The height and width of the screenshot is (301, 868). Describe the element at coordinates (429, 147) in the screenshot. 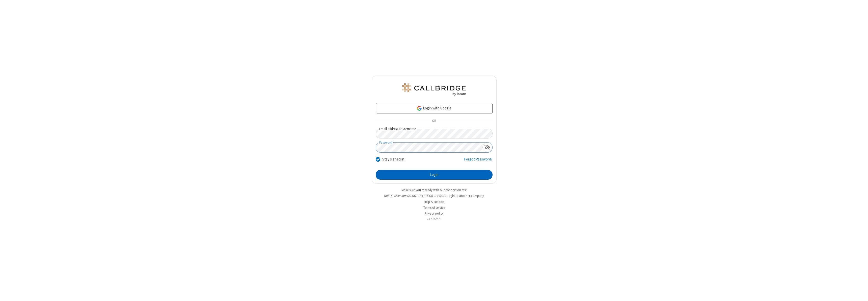

I see `input: Password` at that location.